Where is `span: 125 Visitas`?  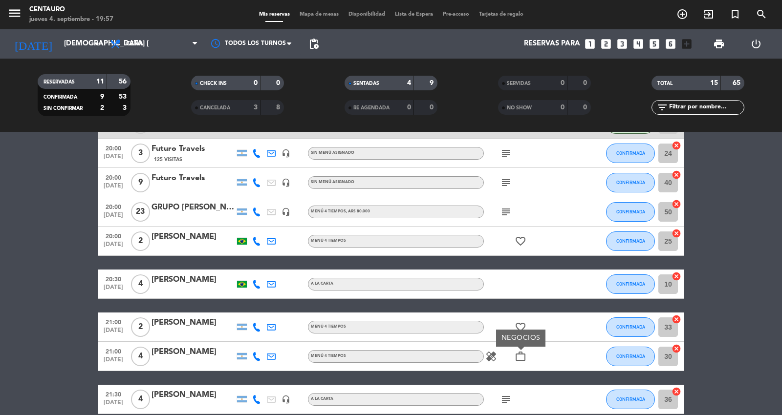
span: 125 Visitas is located at coordinates (168, 160).